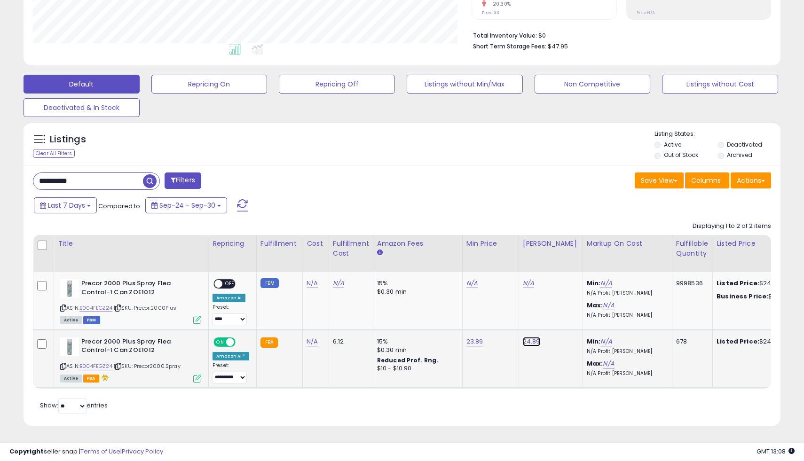 The width and height of the screenshot is (804, 461). I want to click on div: Amazon AI *, so click(231, 356).